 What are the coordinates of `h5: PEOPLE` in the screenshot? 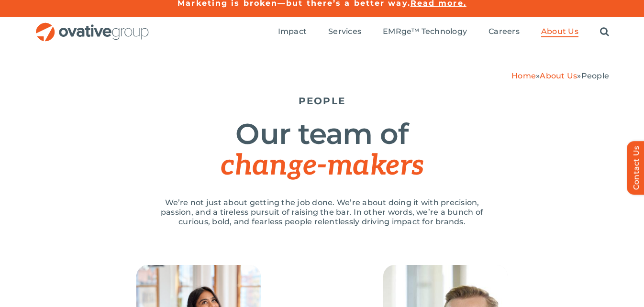 It's located at (322, 101).